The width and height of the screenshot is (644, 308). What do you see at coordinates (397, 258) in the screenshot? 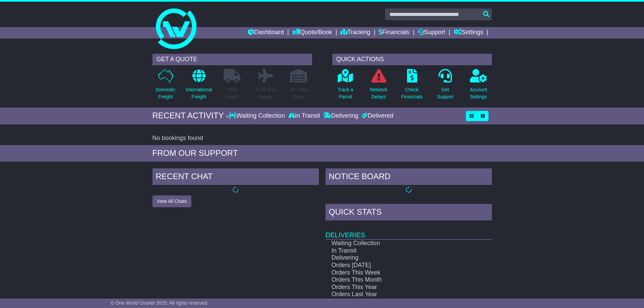
I see `td: Delivering` at bounding box center [397, 258].